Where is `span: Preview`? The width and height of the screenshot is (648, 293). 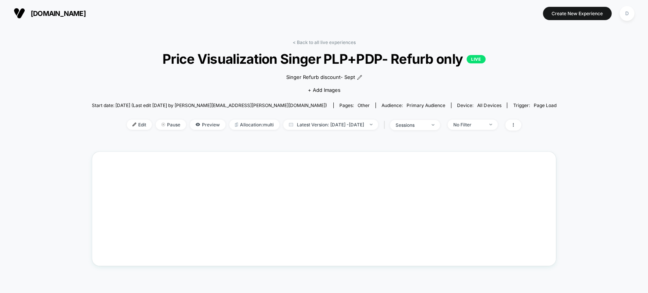 span: Preview is located at coordinates (208, 125).